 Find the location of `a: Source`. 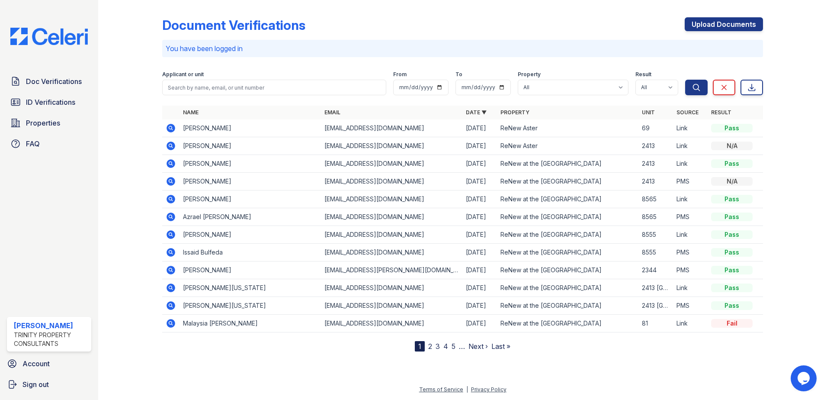

a: Source is located at coordinates (688, 112).